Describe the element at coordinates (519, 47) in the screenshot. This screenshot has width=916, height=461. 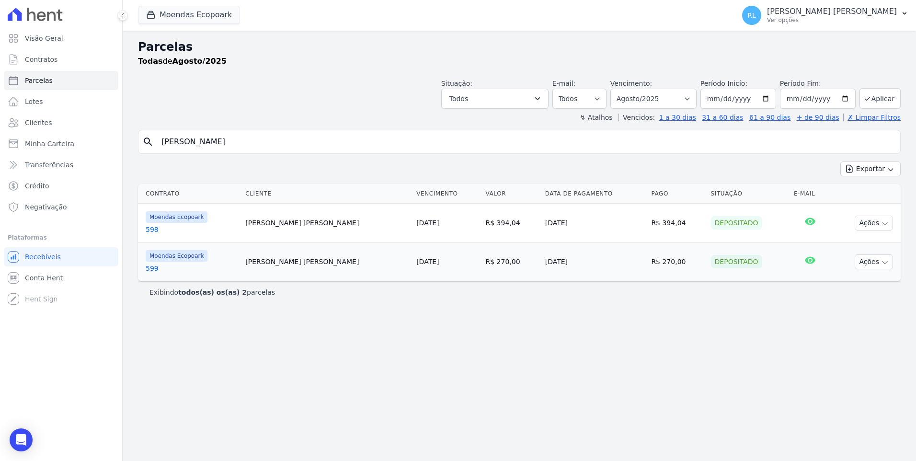
I see `h2: Parcelas` at that location.